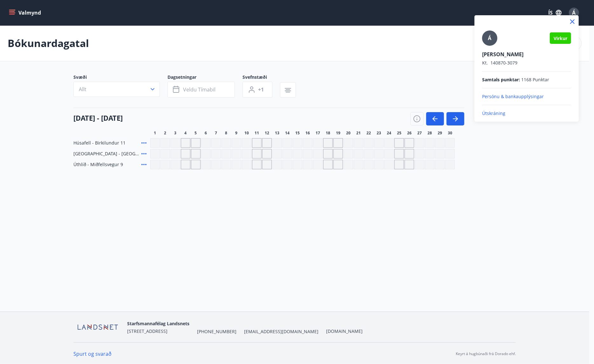  Describe the element at coordinates (535, 80) in the screenshot. I see `span: 1168 Punktar` at that location.